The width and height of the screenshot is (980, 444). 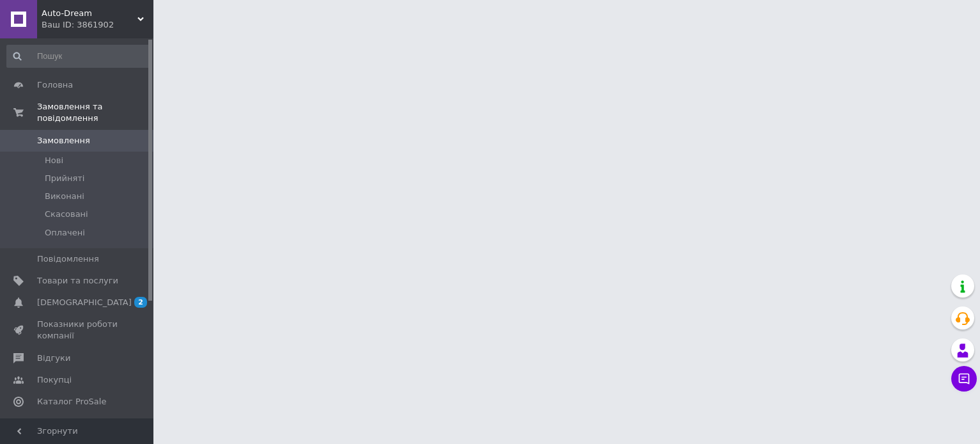 I want to click on div: Ваш ID: 3861902, so click(x=97, y=25).